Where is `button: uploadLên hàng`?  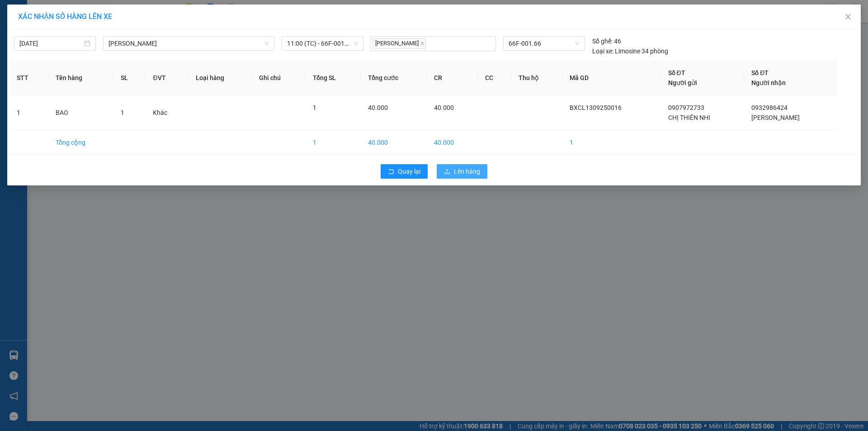 button: uploadLên hàng is located at coordinates (462, 172).